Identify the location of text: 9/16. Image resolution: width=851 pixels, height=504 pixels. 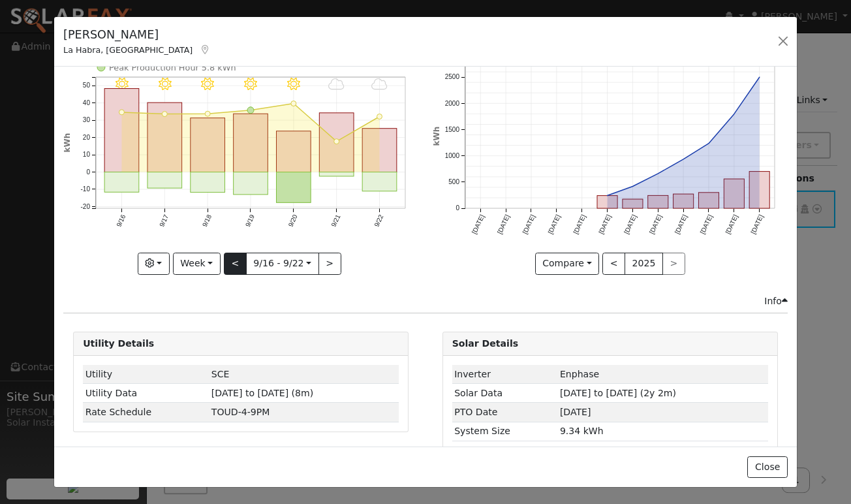
(120, 220).